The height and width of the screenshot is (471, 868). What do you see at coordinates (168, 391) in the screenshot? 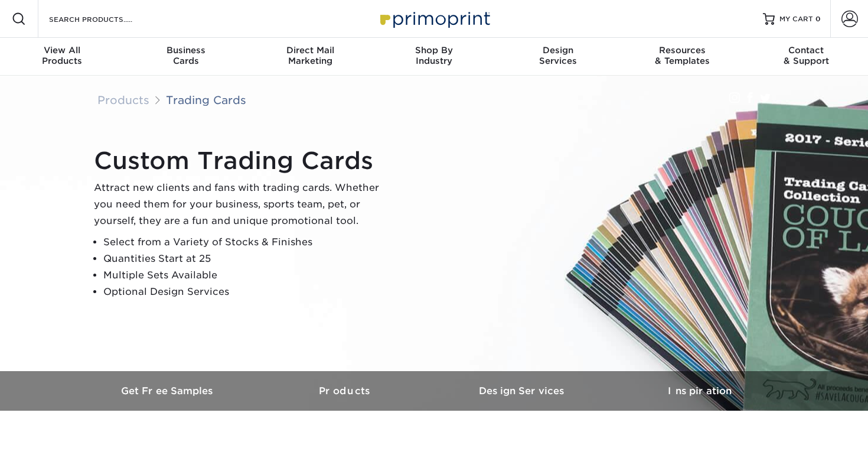
I see `a: Get Free Samples` at bounding box center [168, 391].